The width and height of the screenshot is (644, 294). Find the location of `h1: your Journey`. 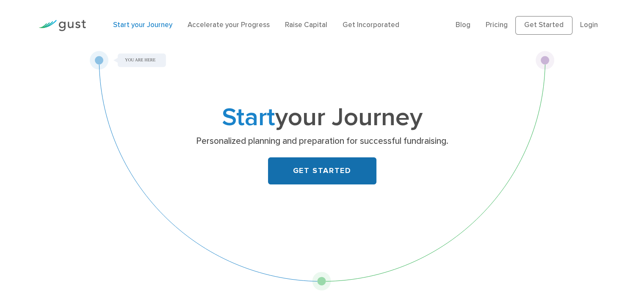

h1: your Journey is located at coordinates (322, 118).